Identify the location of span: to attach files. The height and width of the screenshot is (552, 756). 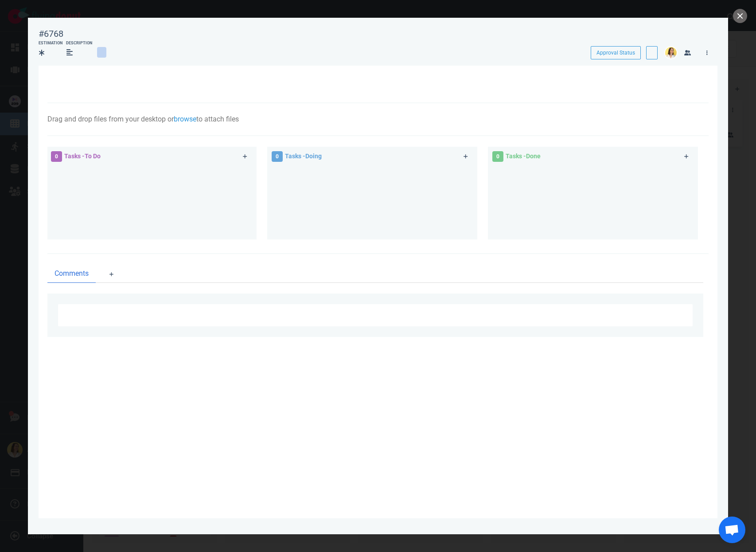
(218, 119).